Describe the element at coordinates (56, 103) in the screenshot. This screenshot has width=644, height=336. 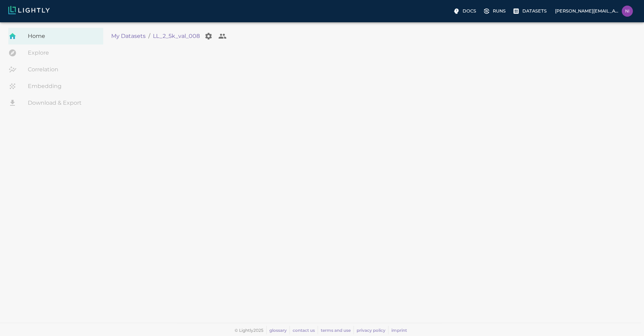
I see `a: Download & Export` at that location.